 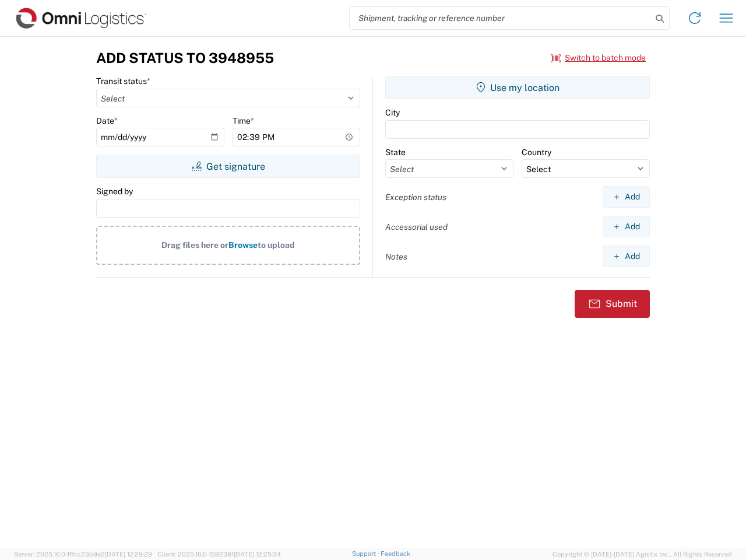 What do you see at coordinates (228, 166) in the screenshot?
I see `button: Get signature` at bounding box center [228, 166].